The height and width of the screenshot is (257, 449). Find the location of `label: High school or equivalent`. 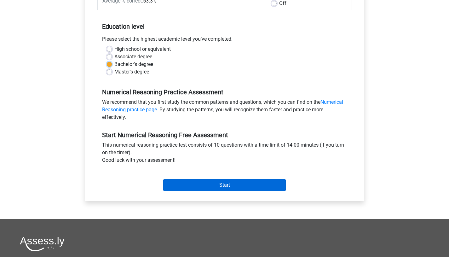

label: High school or equivalent is located at coordinates (142, 49).